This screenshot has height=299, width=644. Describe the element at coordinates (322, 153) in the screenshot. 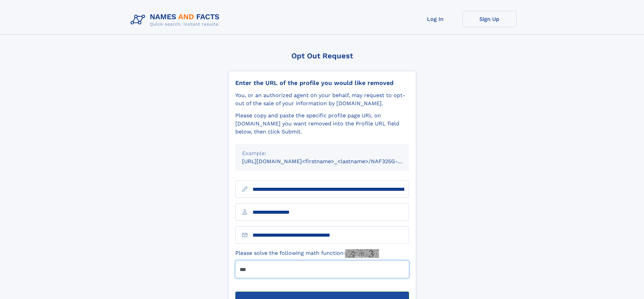

I see `div: Example:` at that location.